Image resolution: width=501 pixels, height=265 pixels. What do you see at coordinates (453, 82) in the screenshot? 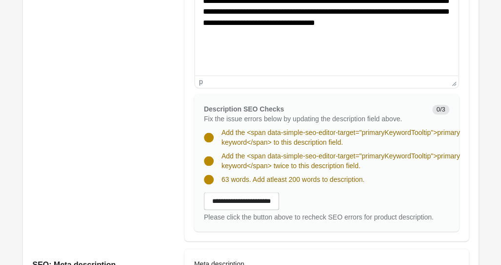
I see `div: Press the Up and Down arrow keys to resize the editor.` at bounding box center [453, 82].